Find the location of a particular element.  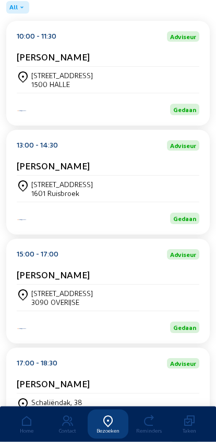

div: 3090 OVERIJSE is located at coordinates (62, 302).